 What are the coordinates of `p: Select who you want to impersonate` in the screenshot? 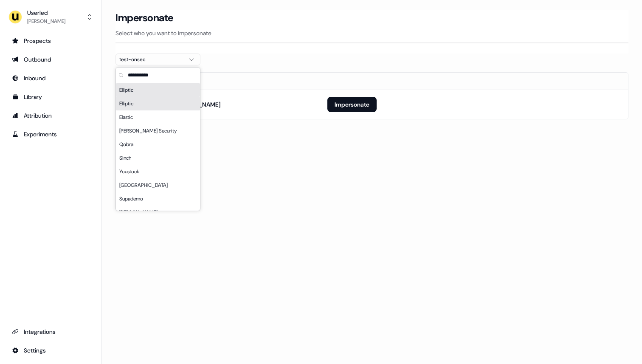 It's located at (372, 33).